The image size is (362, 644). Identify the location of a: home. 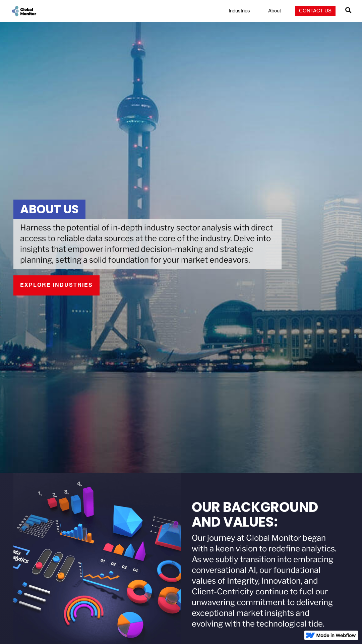
(24, 11).